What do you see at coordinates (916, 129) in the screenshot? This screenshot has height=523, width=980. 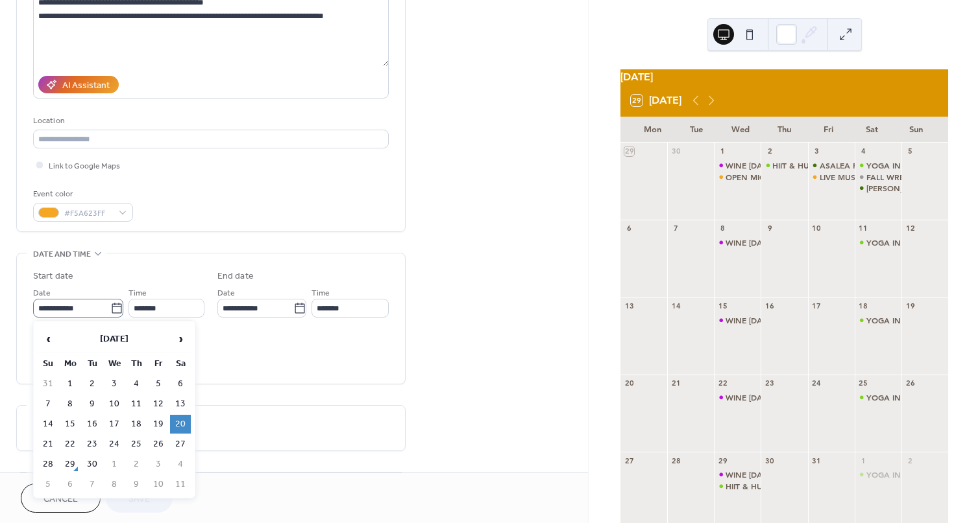 I see `div: Sun` at bounding box center [916, 129].